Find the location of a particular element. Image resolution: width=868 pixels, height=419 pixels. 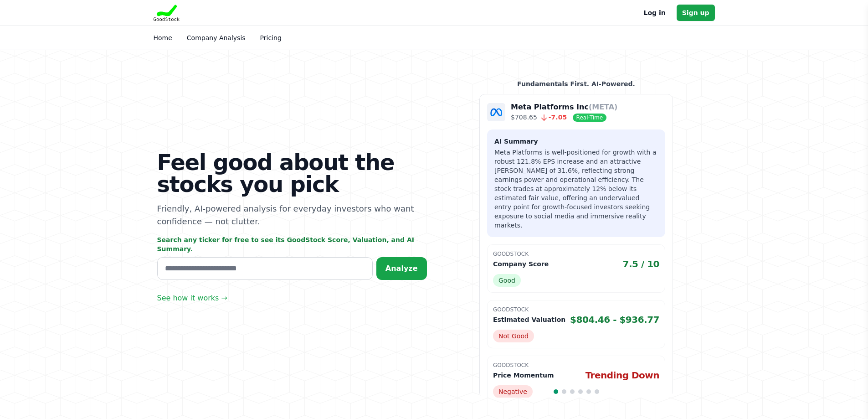

p: Price Momentum is located at coordinates (523, 375).